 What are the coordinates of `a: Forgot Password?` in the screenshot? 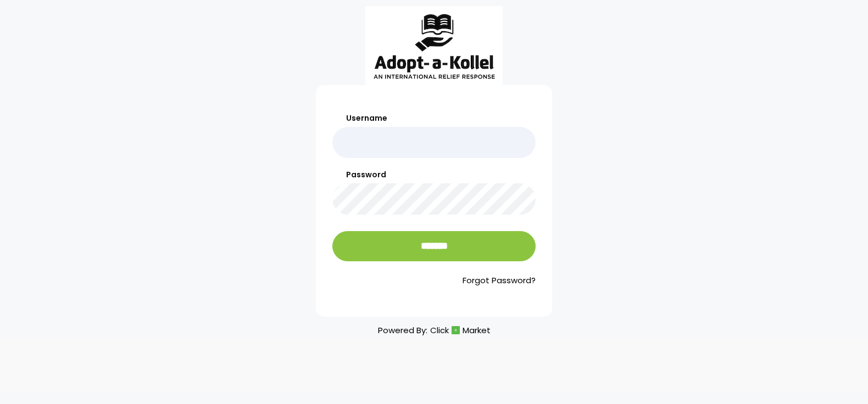 It's located at (434, 281).